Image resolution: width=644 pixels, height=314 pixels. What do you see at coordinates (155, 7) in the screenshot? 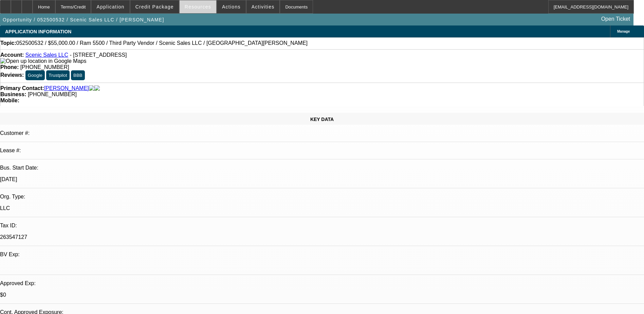
I see `span: Credit Package` at bounding box center [155, 7].